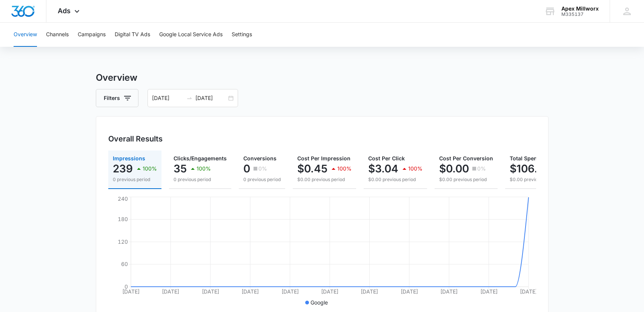 The height and width of the screenshot is (312, 644). What do you see at coordinates (180, 169) in the screenshot?
I see `p: 35` at bounding box center [180, 169].